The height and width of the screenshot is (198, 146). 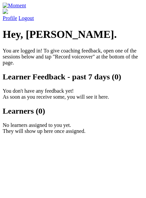 What do you see at coordinates (73, 111) in the screenshot?
I see `h2: Learners (0)` at bounding box center [73, 111].